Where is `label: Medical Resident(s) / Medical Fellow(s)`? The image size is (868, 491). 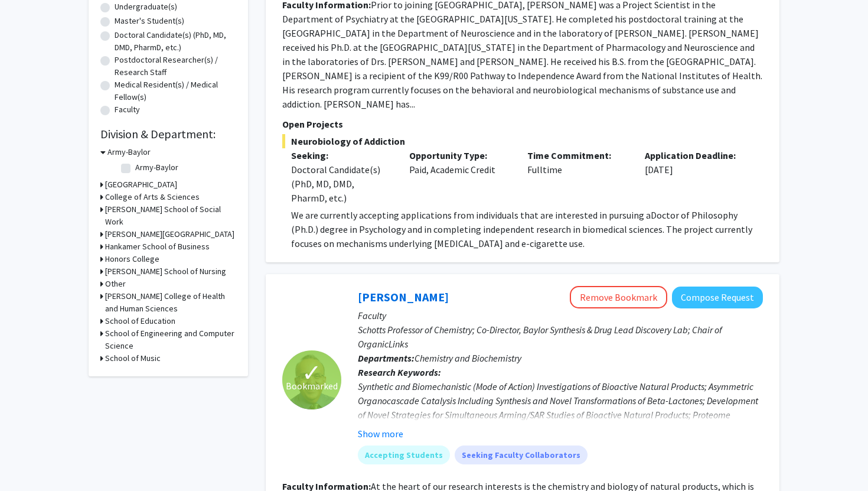 label: Medical Resident(s) / Medical Fellow(s) is located at coordinates (176, 91).